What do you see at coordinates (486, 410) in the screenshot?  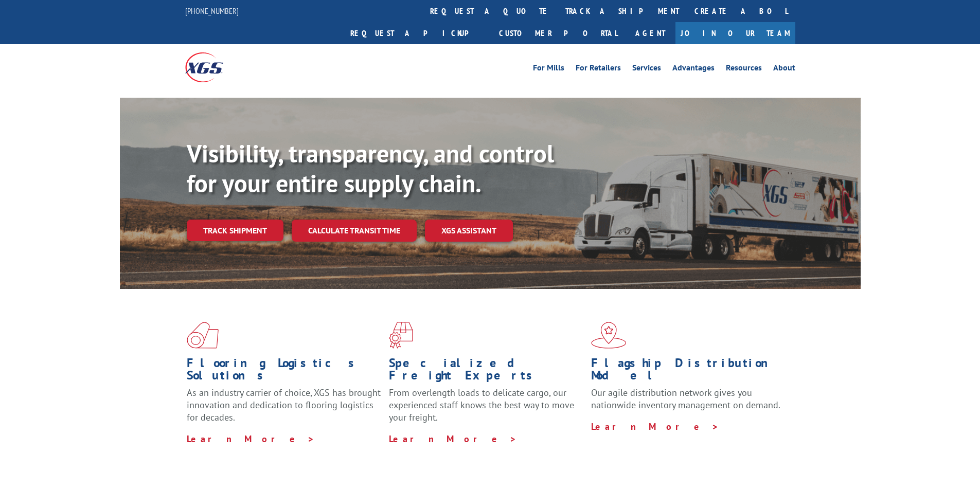 I see `p: From overlength loads to delicate cargo, our experienced staff knows the best way to move your fr...` at bounding box center [486, 410].